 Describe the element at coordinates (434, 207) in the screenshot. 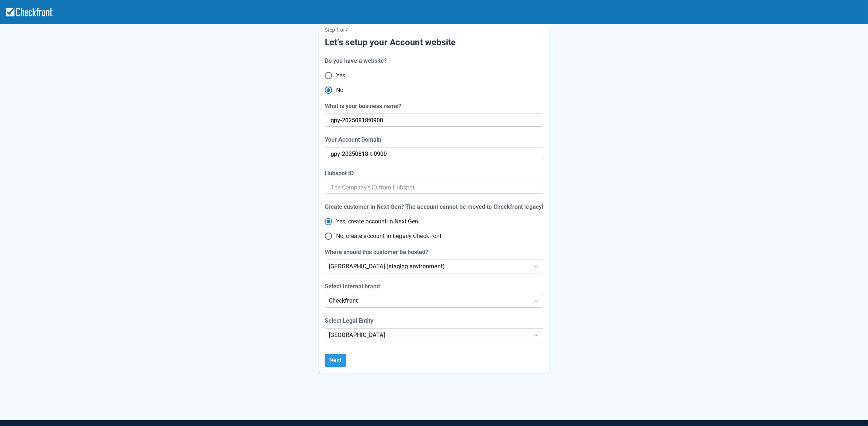

I see `div: Create customer in Next Gen? The account cannot be moved to Checkfront legacy!` at that location.